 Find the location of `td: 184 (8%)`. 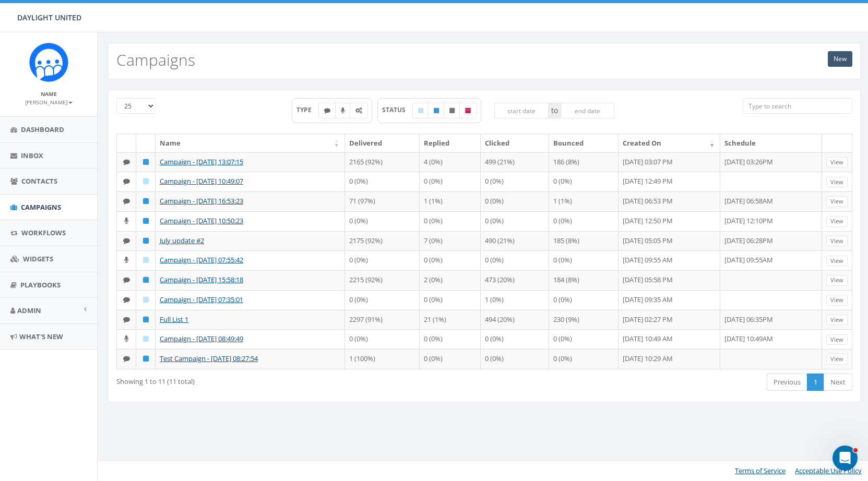

td: 184 (8%) is located at coordinates (584, 280).